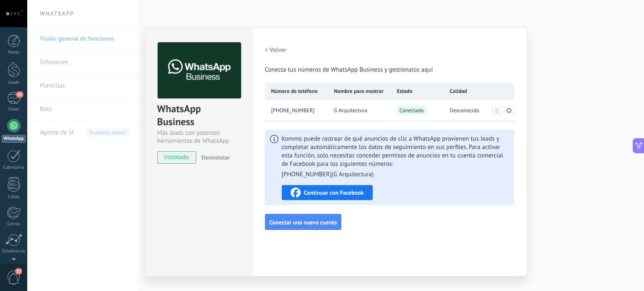 Image resolution: width=644 pixels, height=291 pixels. I want to click on span: Kommo puede rastrear de qué anuncios de clic a WhatsApp provienen tus leads y completar automátic..., so click(395, 157).